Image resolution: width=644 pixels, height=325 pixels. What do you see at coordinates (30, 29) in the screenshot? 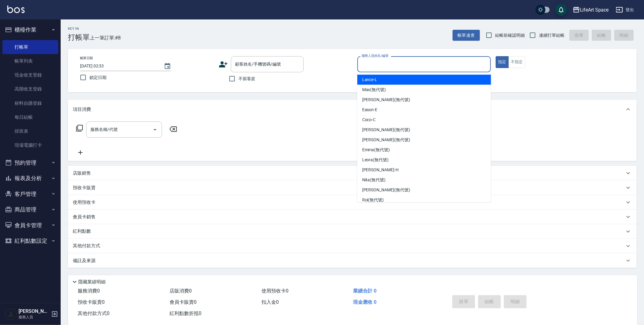
I see `button: 櫃檯作業` at bounding box center [30, 29].